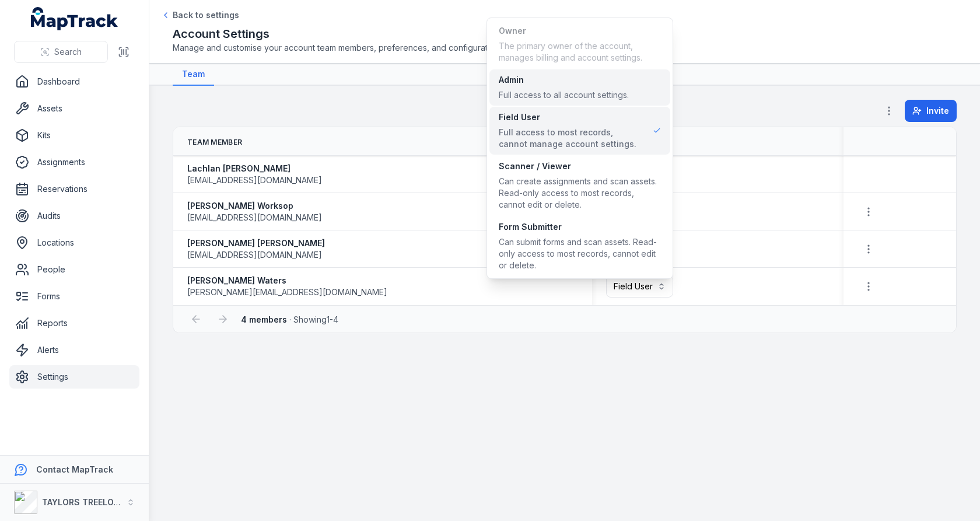 This screenshot has width=980, height=521. What do you see at coordinates (639, 286) in the screenshot?
I see `button: Field User` at bounding box center [639, 286].